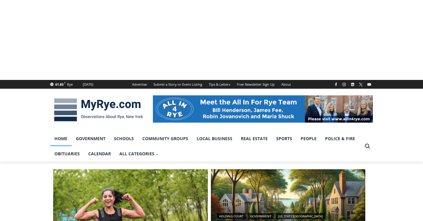 Image resolution: width=423 pixels, height=221 pixels. I want to click on span: F, so click(65, 83).